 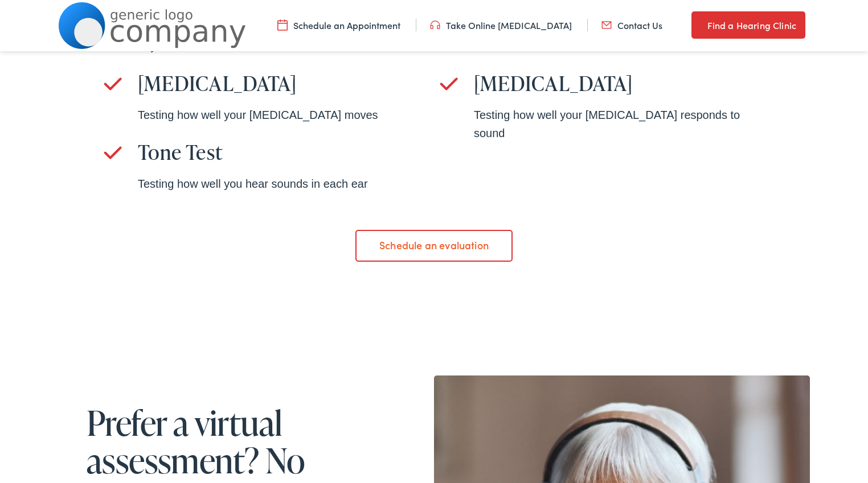 What do you see at coordinates (632, 25) in the screenshot?
I see `a: Contact Us` at bounding box center [632, 25].